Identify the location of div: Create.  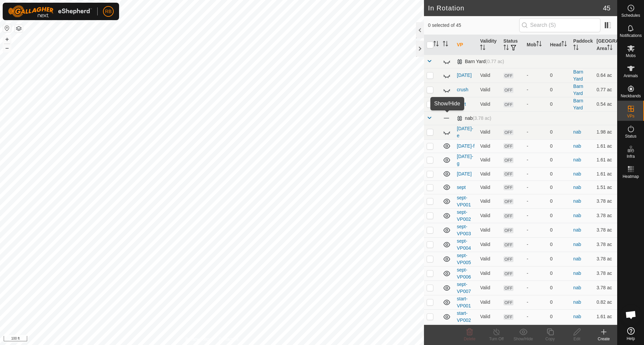
(604, 339).